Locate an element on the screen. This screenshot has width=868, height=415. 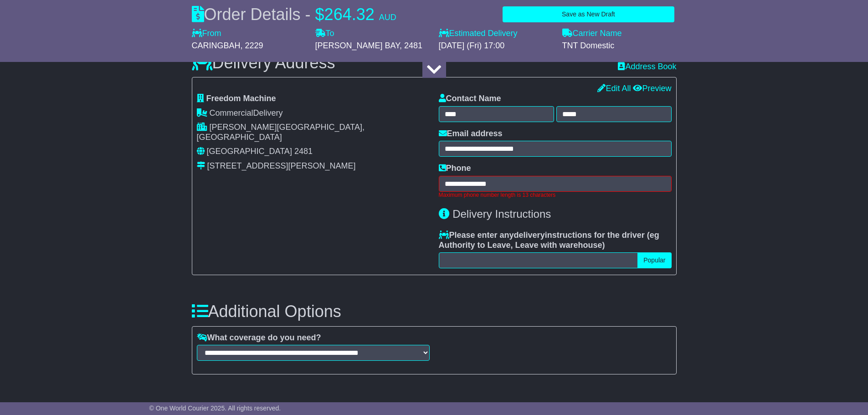
label: Please enter any instructions for the driver ( ) is located at coordinates (555, 240).